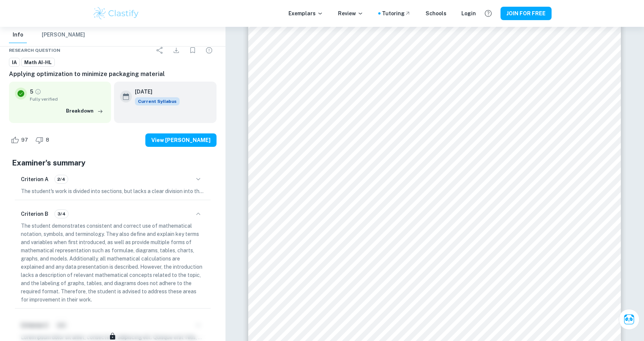  I want to click on a: Login, so click(468, 14).